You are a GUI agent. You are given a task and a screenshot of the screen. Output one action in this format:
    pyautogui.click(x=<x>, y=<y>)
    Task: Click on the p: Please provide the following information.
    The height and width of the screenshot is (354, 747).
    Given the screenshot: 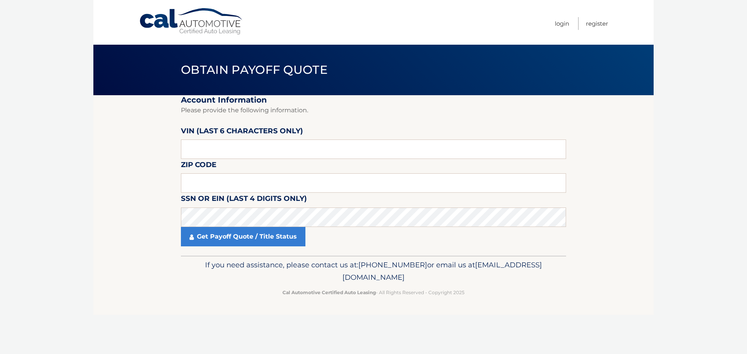 What is the action you would take?
    pyautogui.click(x=373, y=110)
    